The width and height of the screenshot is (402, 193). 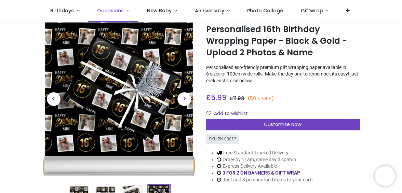 What do you see at coordinates (223, 139) in the screenshot?
I see `div: SKU: BN-03017` at bounding box center [223, 139].